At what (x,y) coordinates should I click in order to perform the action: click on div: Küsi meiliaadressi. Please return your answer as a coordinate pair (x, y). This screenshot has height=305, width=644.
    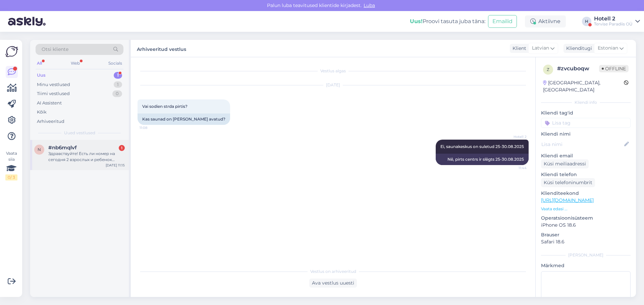
    Looking at the image, I should click on (565, 164).